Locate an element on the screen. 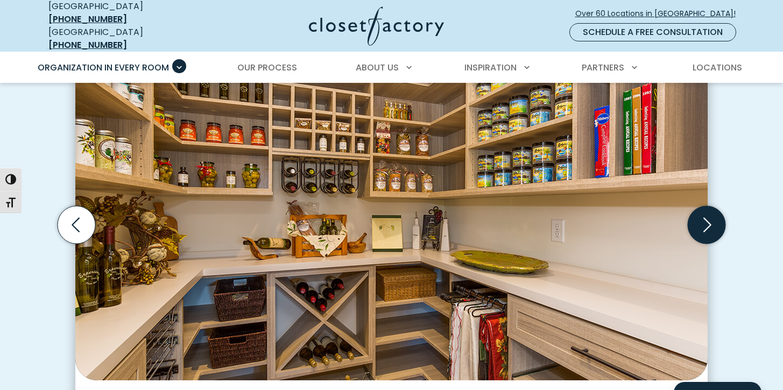 The image size is (783, 390). img: Closet Factory Logo is located at coordinates (376, 26).